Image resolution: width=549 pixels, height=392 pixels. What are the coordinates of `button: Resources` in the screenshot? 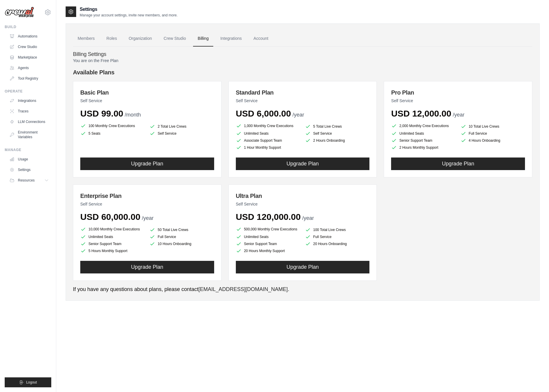 It's located at (29, 181).